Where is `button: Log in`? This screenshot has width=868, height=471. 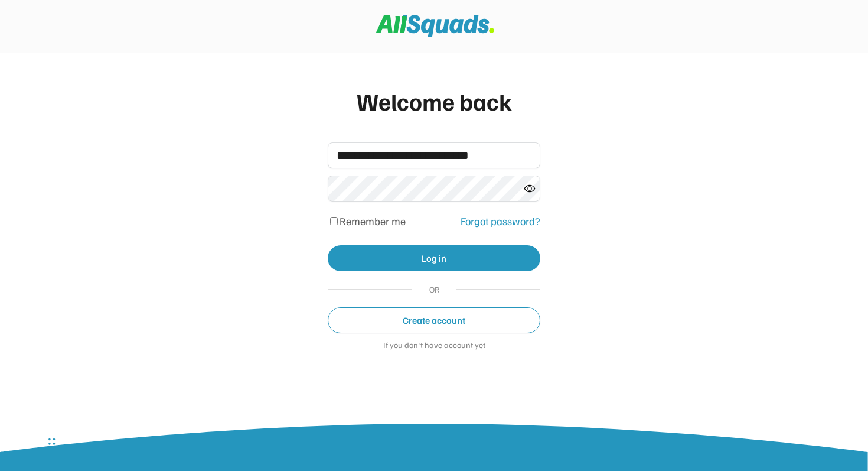 button: Log in is located at coordinates (434, 258).